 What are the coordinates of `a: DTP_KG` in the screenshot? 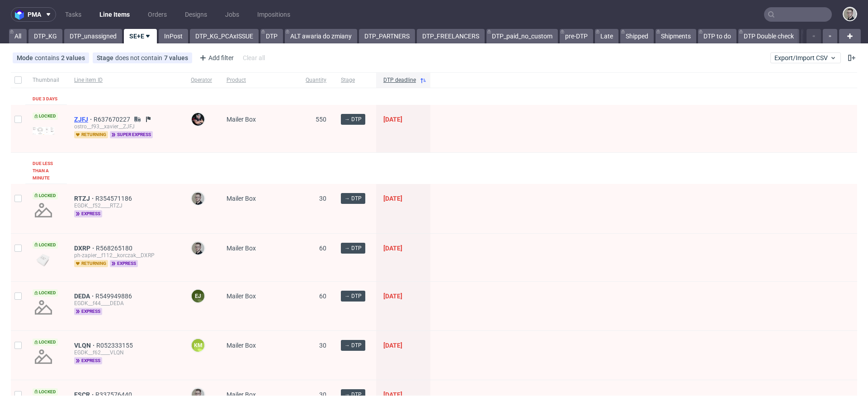 It's located at (45, 36).